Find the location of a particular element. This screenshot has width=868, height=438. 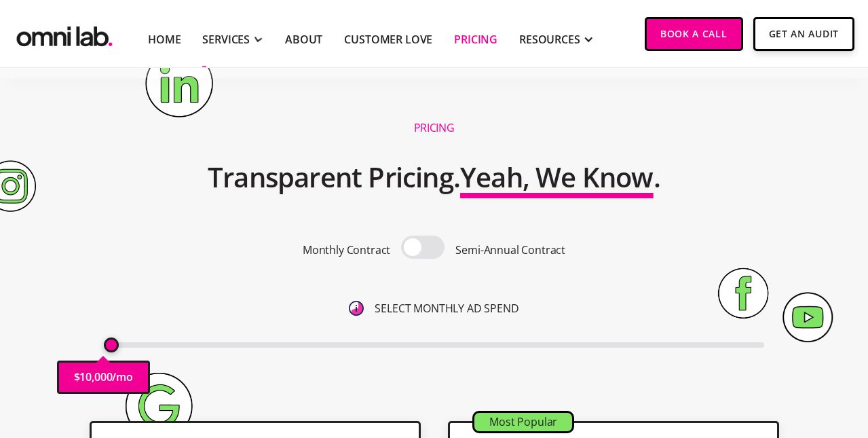

p: Semi-Annual Contract is located at coordinates (511, 250).